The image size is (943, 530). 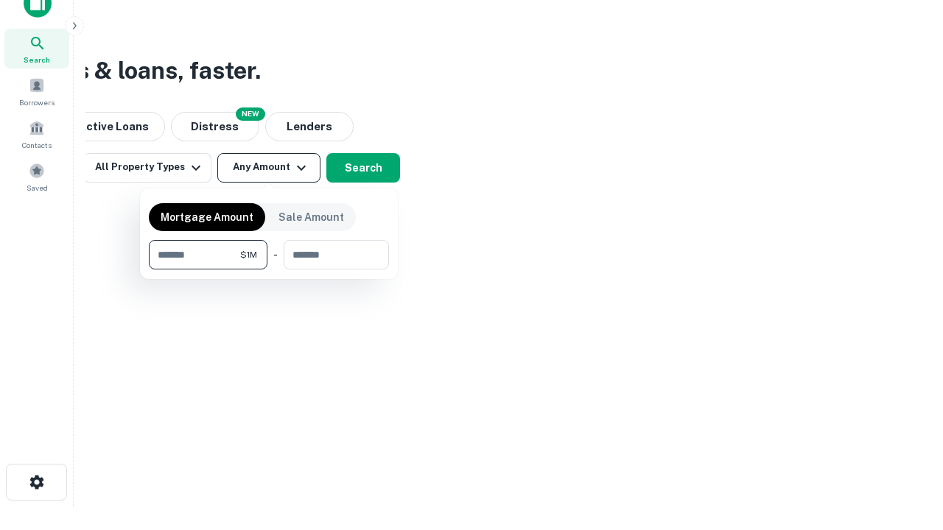 I want to click on p: Mortgage Amount, so click(x=207, y=217).